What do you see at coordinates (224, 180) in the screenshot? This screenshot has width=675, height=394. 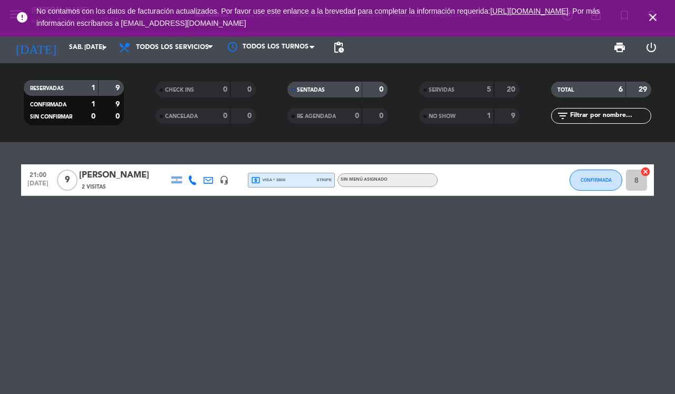 I see `i: headset_mic` at bounding box center [224, 180].